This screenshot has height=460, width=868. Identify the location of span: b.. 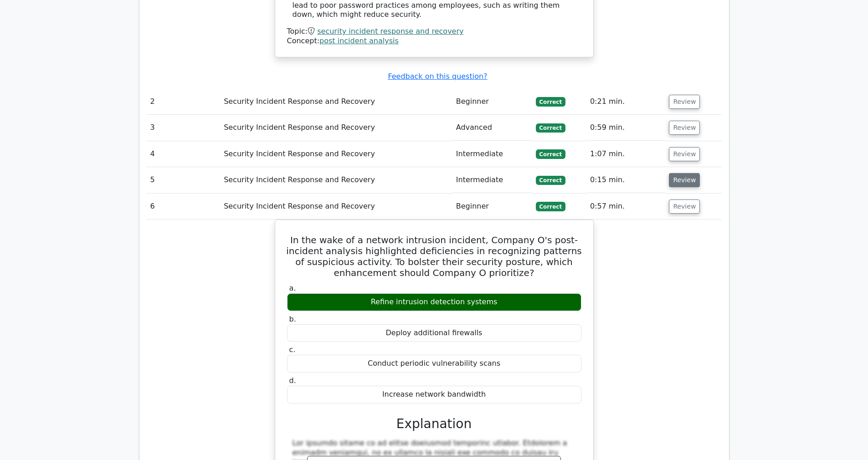
(292, 318).